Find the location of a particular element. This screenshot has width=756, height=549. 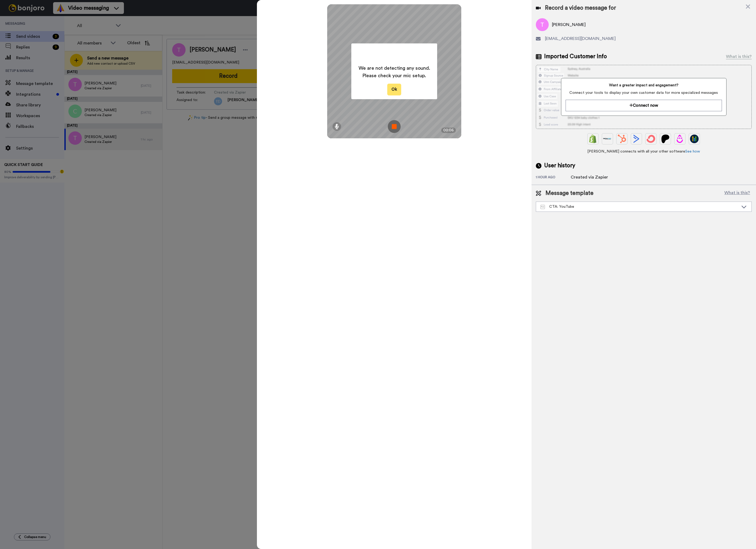

button: Connect now is located at coordinates (643, 106).